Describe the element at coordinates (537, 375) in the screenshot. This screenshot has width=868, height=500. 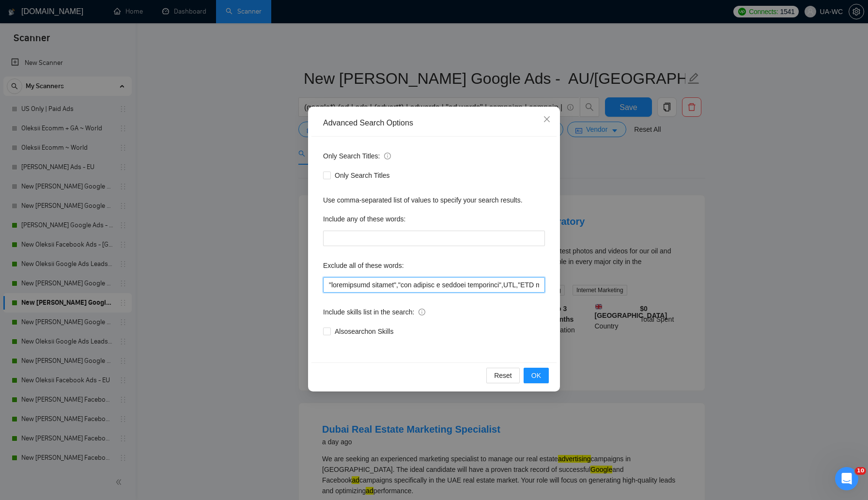
I see `span: OK` at that location.